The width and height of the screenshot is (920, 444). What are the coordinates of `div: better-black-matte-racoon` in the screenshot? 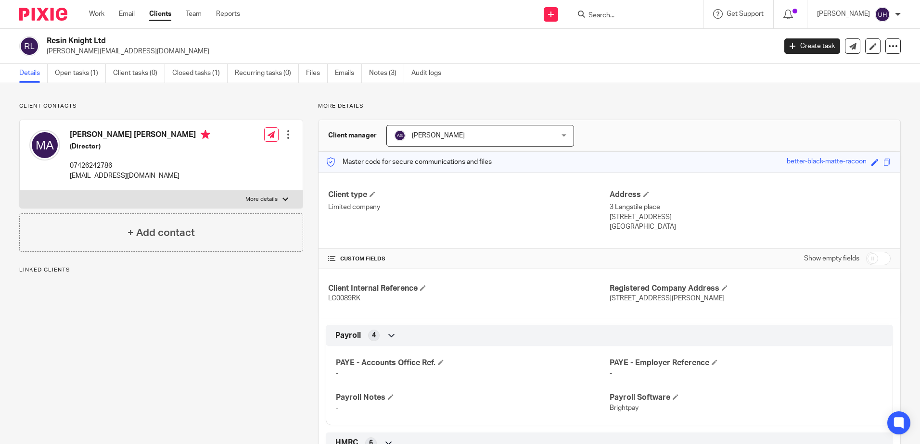 It's located at (826, 162).